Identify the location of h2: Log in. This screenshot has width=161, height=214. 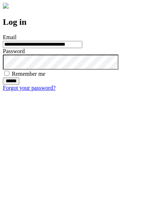
(81, 22).